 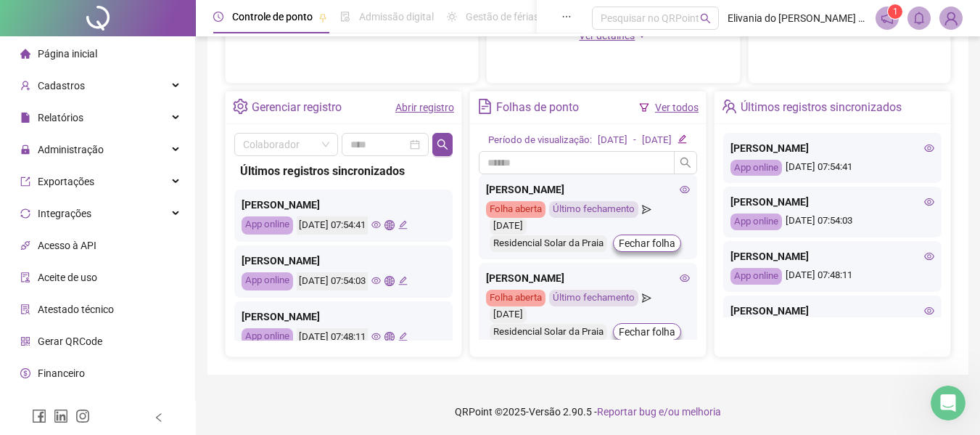 What do you see at coordinates (70, 342) in the screenshot?
I see `span: Gerar QRCode` at bounding box center [70, 342].